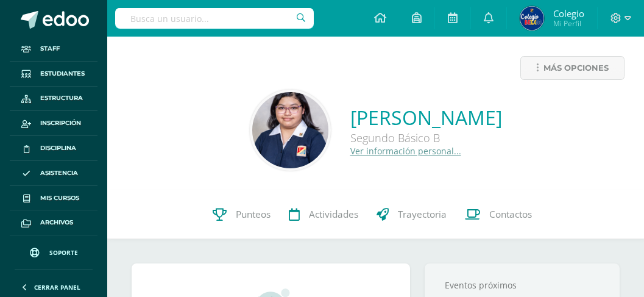 The height and width of the screenshot is (297, 644). Describe the element at coordinates (569, 14) in the screenshot. I see `span: Colegio` at that location.